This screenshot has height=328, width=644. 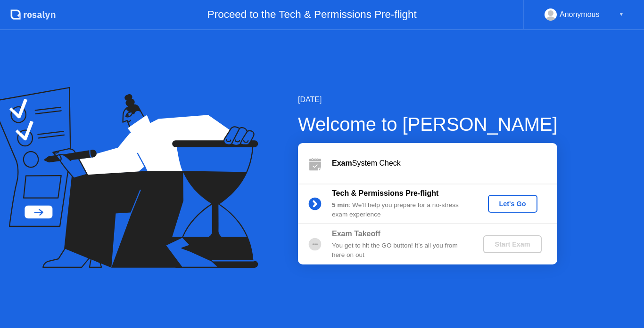 I want to click on div: Let's Go, so click(x=512, y=204).